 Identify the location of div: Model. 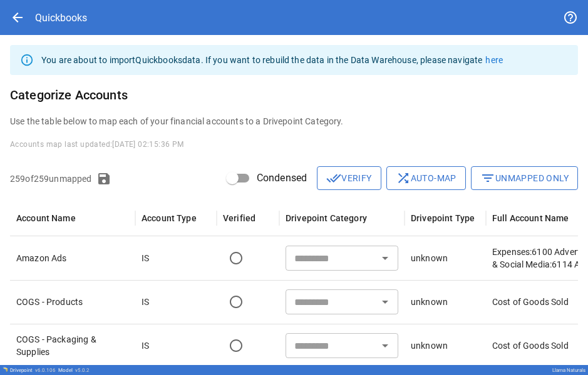
(74, 370).